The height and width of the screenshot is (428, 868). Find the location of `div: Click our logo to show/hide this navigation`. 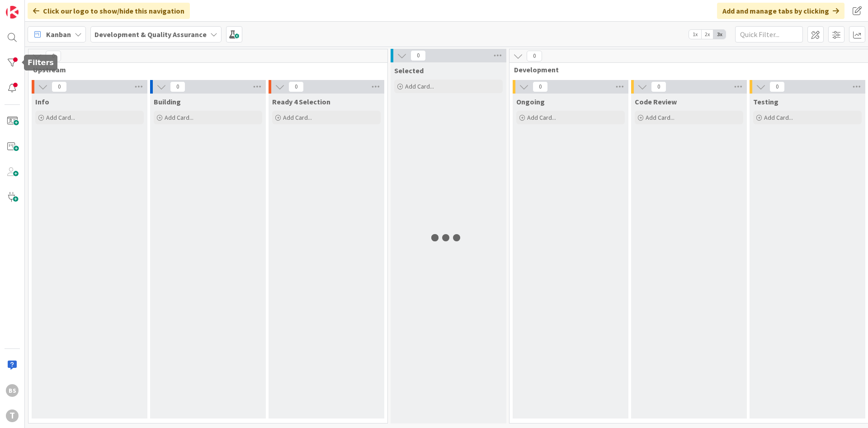

div: Click our logo to show/hide this navigation is located at coordinates (109, 11).